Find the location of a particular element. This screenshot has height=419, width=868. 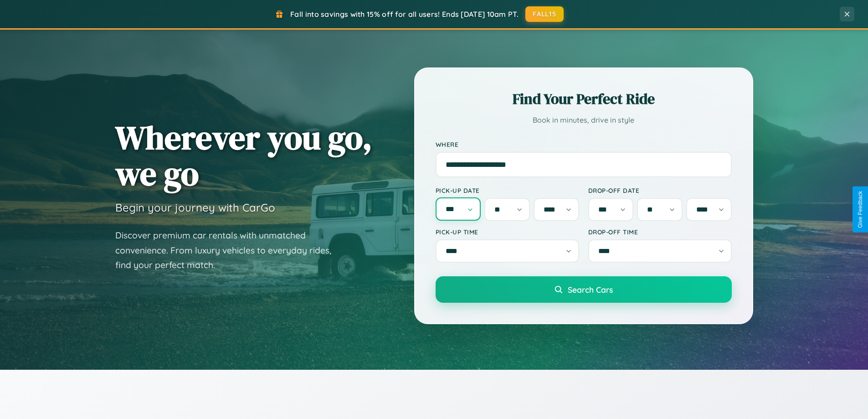

button: FALL15 is located at coordinates (545, 14).